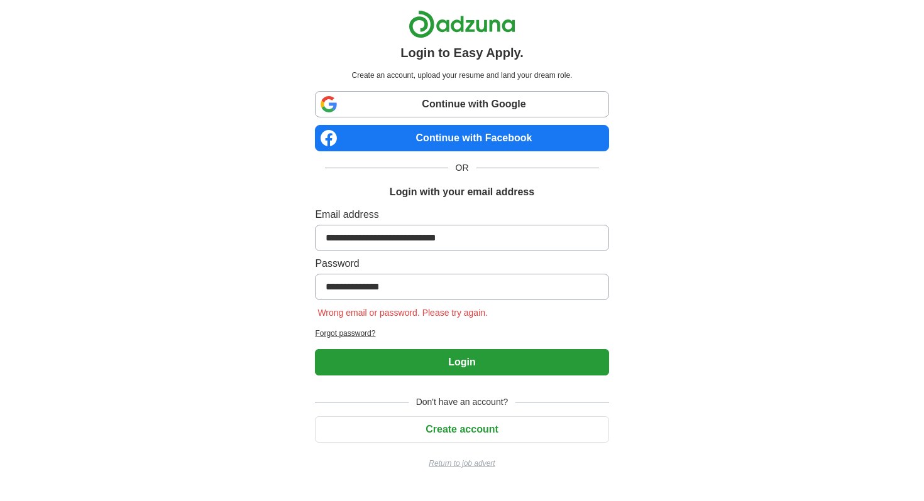  What do you see at coordinates (461, 464) in the screenshot?
I see `a: Return to job advert` at bounding box center [461, 464].